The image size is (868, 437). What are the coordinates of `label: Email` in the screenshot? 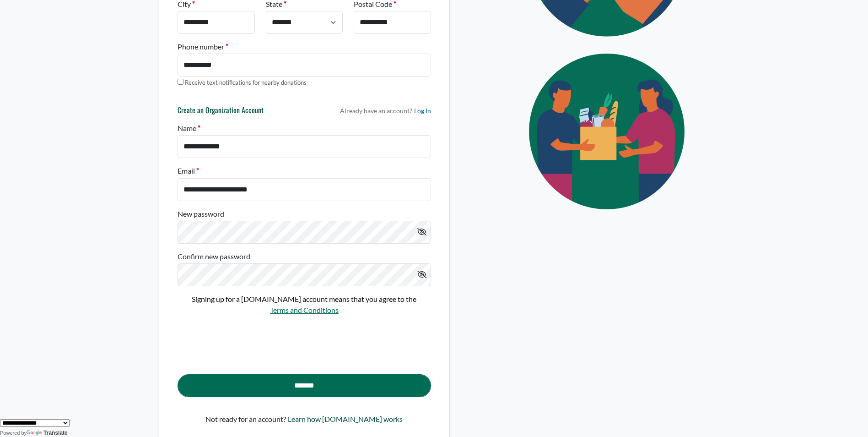 It's located at (188, 171).